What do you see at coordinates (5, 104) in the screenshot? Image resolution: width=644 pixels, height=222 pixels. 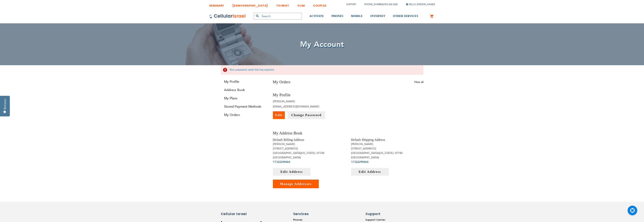 I see `div: Reviews` at bounding box center [5, 104].